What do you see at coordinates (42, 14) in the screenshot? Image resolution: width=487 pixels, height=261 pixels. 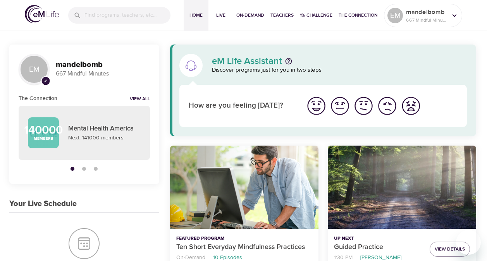 I see `img: logo` at bounding box center [42, 14].